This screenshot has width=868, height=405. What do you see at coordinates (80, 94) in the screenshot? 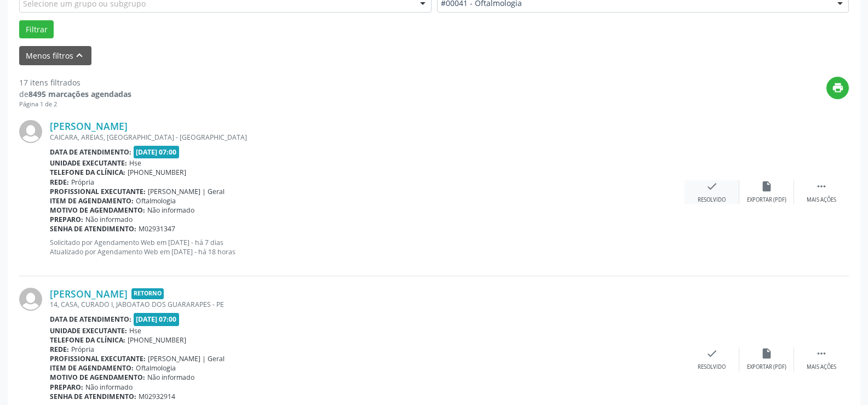
I see `strong: 8495 marcações agendadas` at bounding box center [80, 94].